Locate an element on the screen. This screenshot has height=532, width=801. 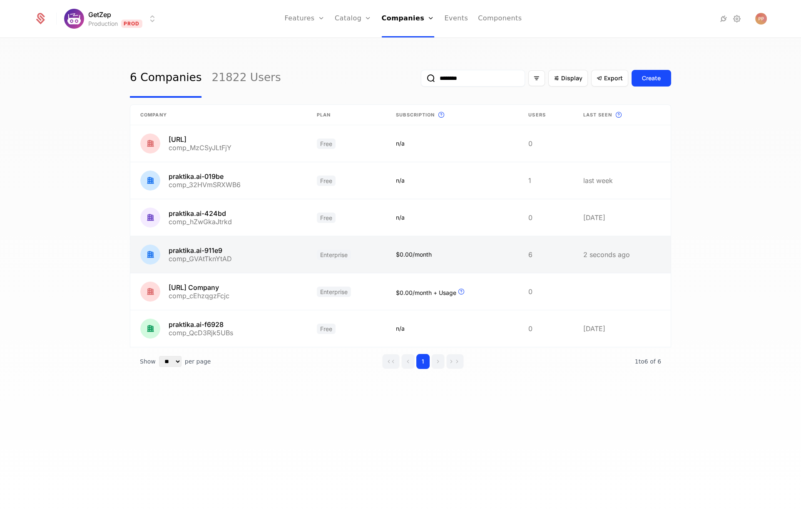
button: Go to previous page is located at coordinates (408, 362).